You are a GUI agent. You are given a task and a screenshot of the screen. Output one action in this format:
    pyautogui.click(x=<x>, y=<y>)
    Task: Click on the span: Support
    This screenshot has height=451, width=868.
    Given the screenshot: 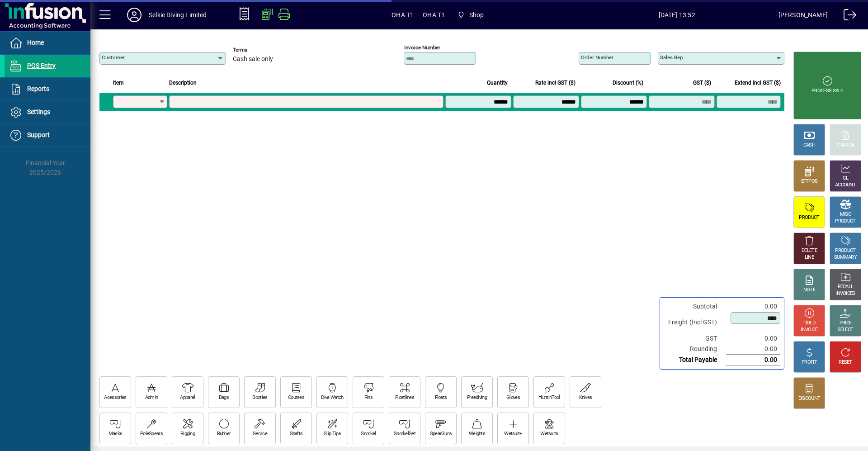 What is the action you would take?
    pyautogui.click(x=38, y=135)
    